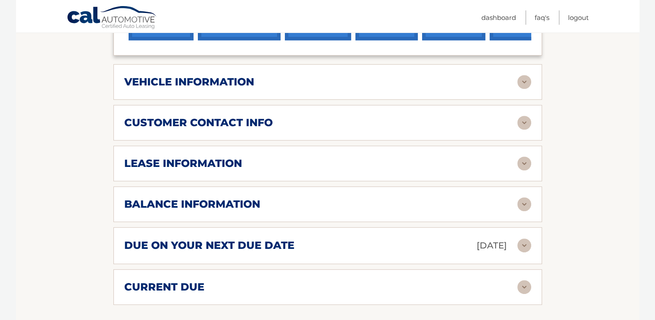  What do you see at coordinates (192, 204) in the screenshot?
I see `h2: balance information` at bounding box center [192, 204].